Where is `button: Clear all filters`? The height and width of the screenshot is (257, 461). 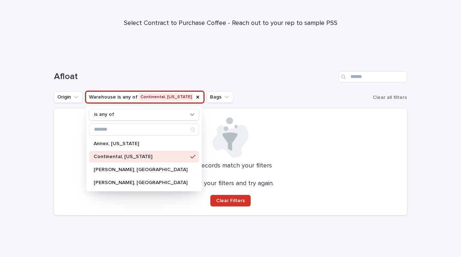
button: Clear all filters is located at coordinates (388, 97).